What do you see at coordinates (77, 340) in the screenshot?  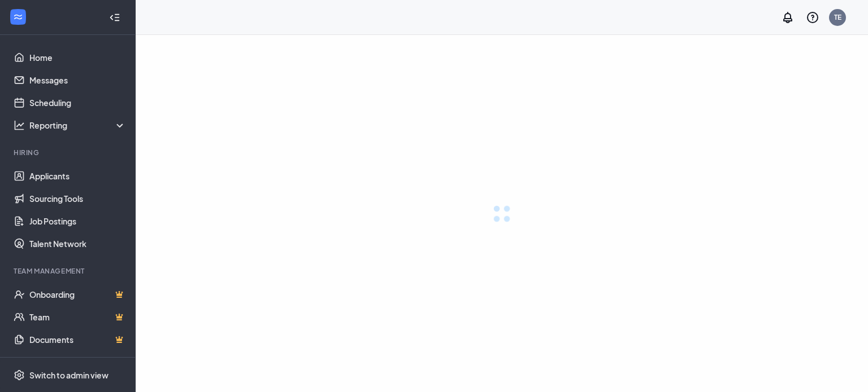 I see `a: DocumentsCrown` at bounding box center [77, 340].